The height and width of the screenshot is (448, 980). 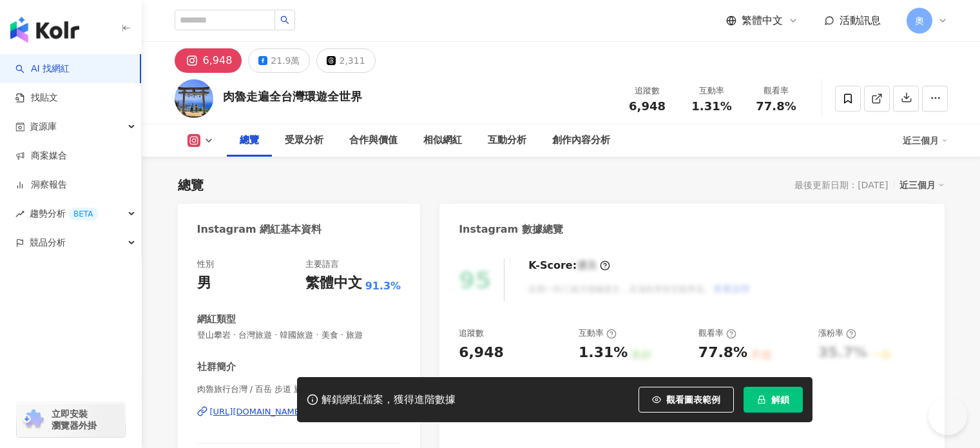 I want to click on div: 1.31%, so click(x=603, y=353).